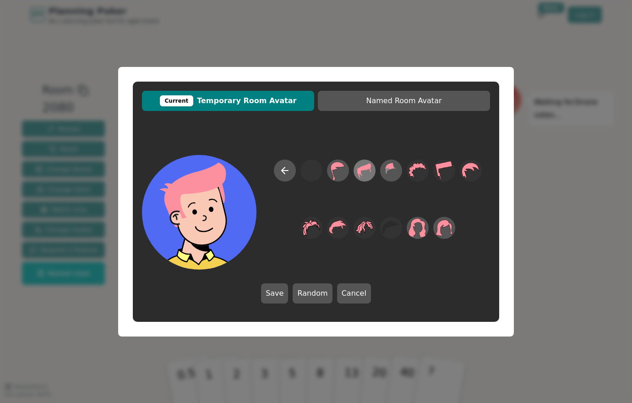 This screenshot has height=403, width=632. Describe the element at coordinates (354, 293) in the screenshot. I see `button: Cancel` at that location.